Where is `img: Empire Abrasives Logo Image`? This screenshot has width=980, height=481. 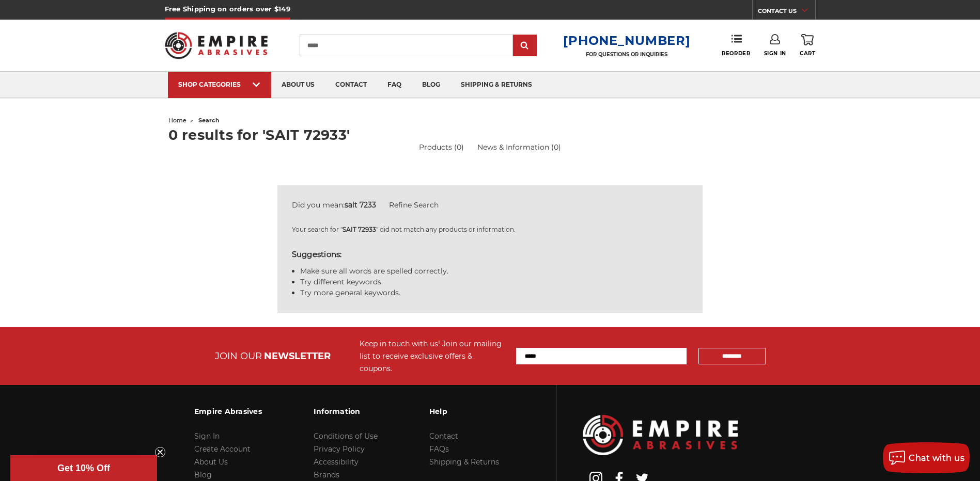
img: Empire Abrasives Logo Image is located at coordinates (660, 435).